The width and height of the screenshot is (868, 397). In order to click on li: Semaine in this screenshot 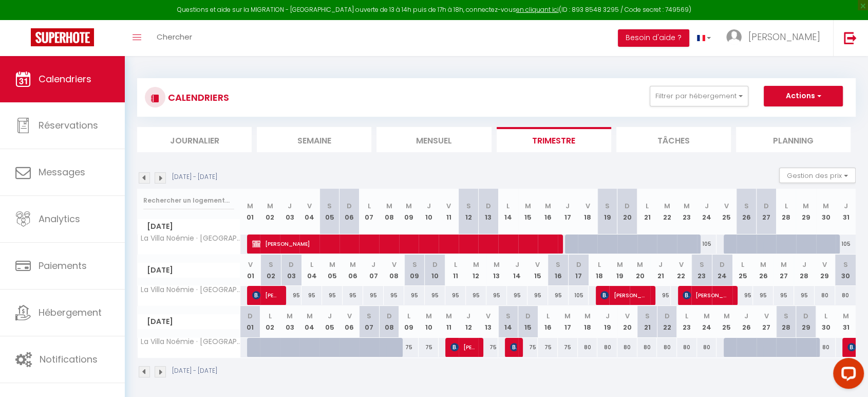, I will do `click(314, 139)`.